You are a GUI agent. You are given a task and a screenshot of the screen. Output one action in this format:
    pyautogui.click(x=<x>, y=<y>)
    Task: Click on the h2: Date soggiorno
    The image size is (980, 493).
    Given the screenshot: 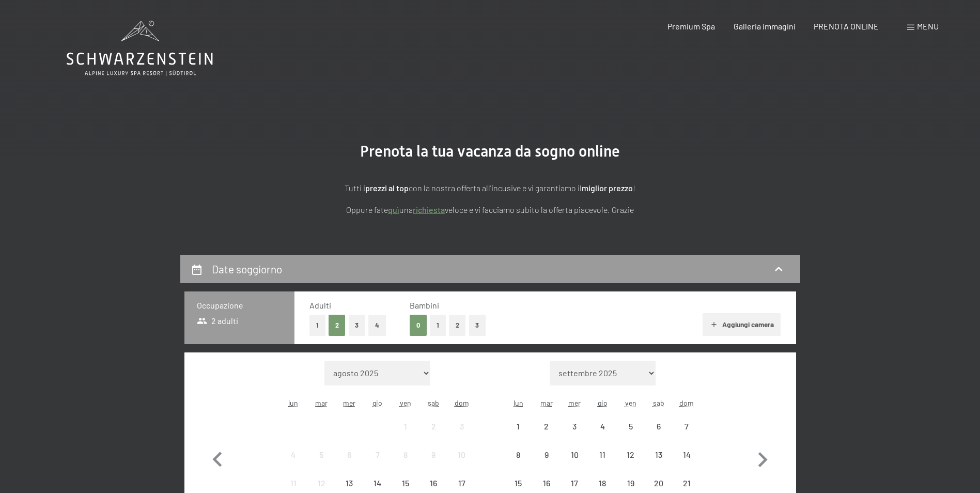 What is the action you would take?
    pyautogui.click(x=247, y=269)
    